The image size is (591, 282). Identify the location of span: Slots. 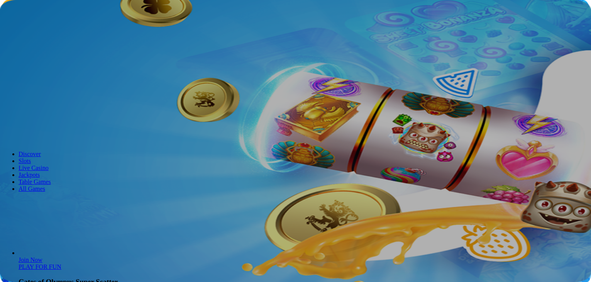
(25, 161).